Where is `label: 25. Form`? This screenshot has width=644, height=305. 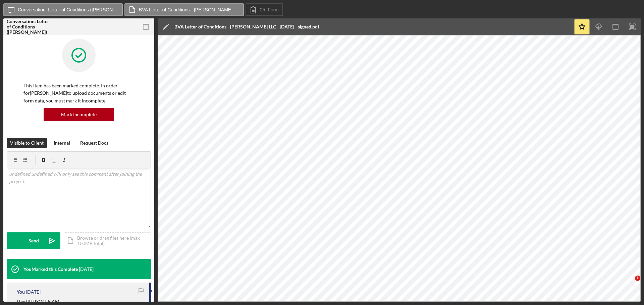 label: 25. Form is located at coordinates (269, 10).